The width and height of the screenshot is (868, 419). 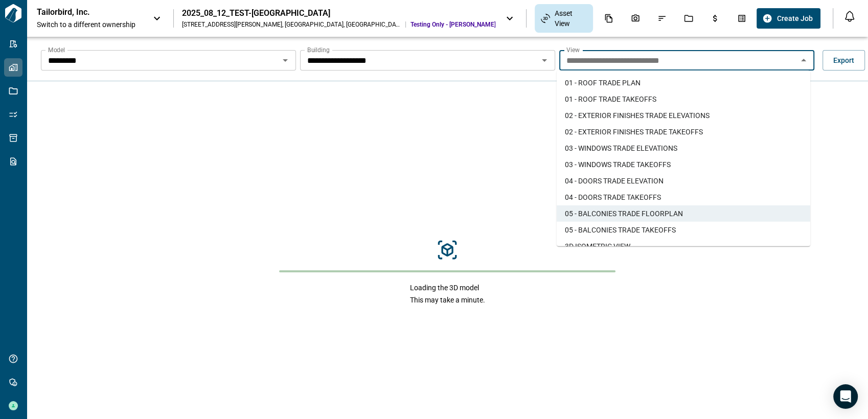 What do you see at coordinates (635, 18) in the screenshot?
I see `div: Photos` at bounding box center [635, 18].